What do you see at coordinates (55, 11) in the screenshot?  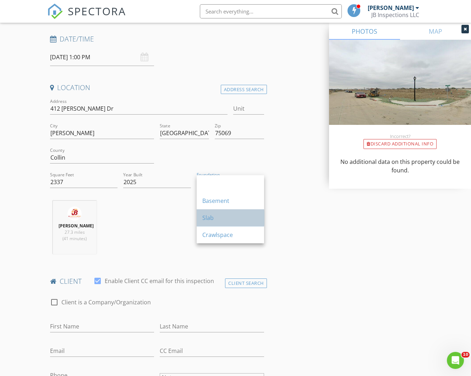 I see `img: The Best Home Inspection Software - Spectora` at bounding box center [55, 11].